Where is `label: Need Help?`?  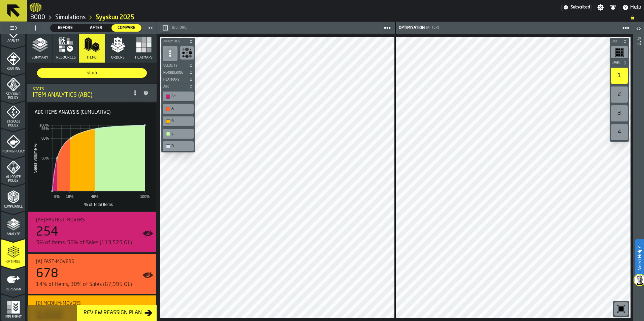 label: Need Help? is located at coordinates (640, 258).